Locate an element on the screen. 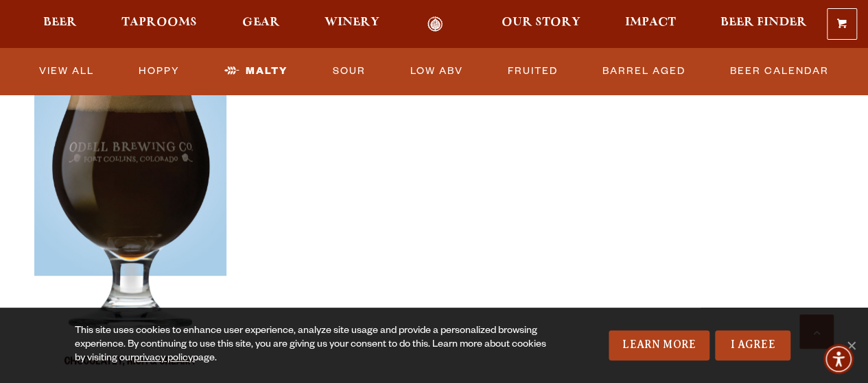 The width and height of the screenshot is (868, 383). a: Beer is located at coordinates (60, 24).